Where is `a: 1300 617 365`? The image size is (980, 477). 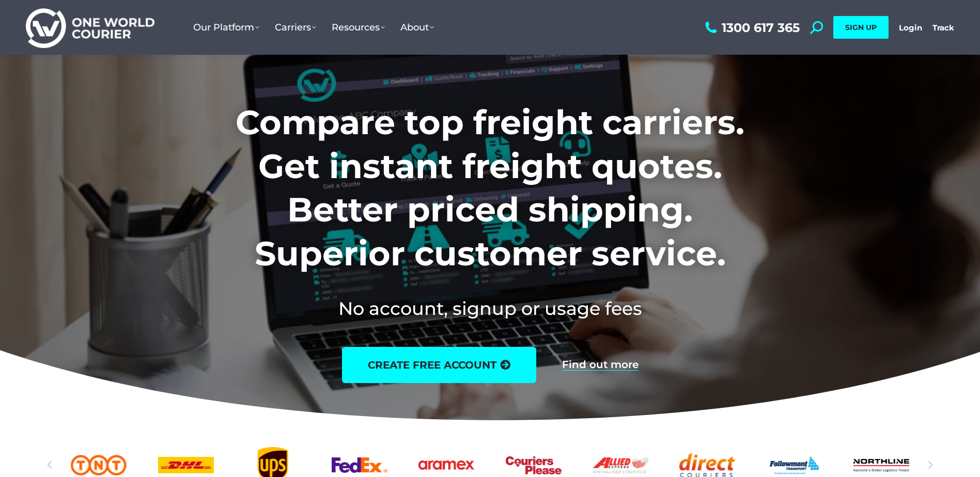
a: 1300 617 365 is located at coordinates (751, 28).